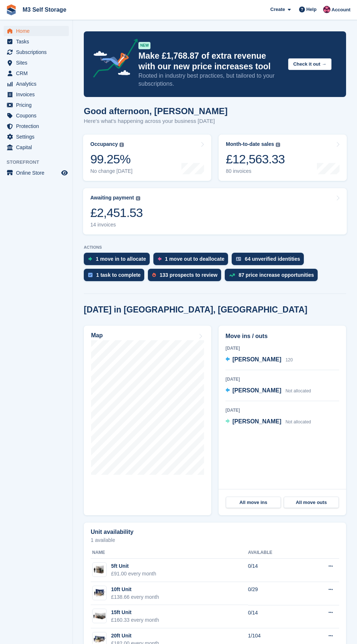 This screenshot has width=357, height=644. Describe the element at coordinates (38, 52) in the screenshot. I see `span: Subscriptions` at that location.